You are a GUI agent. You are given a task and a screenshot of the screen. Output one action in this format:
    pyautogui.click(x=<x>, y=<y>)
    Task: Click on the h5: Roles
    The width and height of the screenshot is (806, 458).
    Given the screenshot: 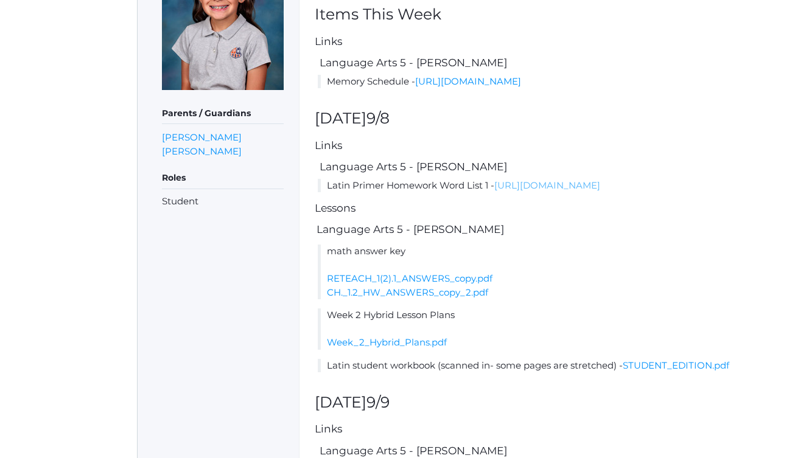 What is the action you would take?
    pyautogui.click(x=223, y=178)
    